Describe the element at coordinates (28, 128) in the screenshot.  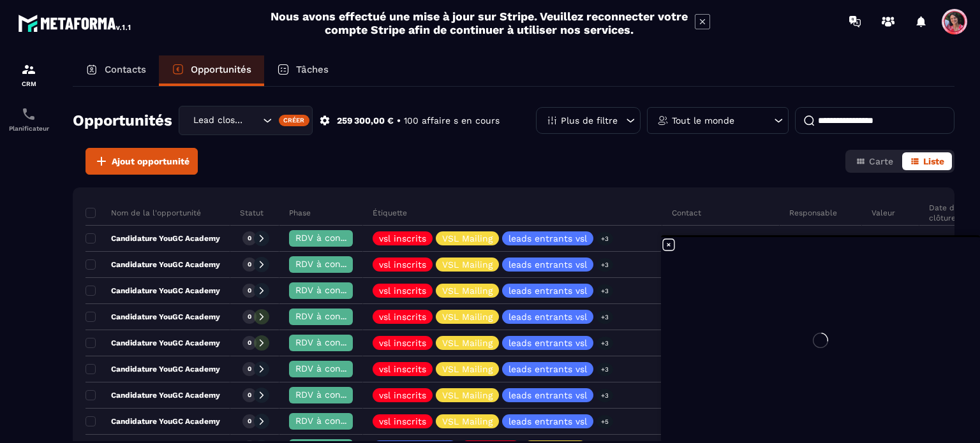
I see `p: Planificateur` at that location.